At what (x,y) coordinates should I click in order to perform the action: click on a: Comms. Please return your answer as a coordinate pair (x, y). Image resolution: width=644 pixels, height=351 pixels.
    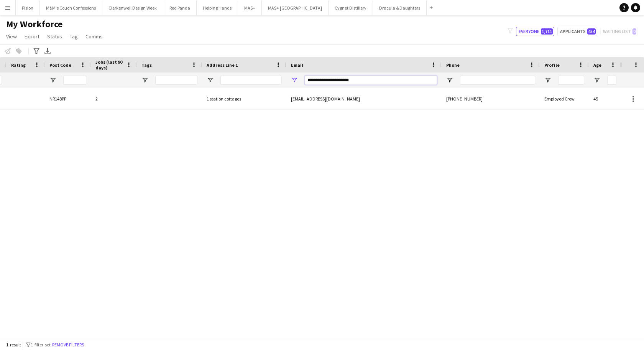
    Looking at the image, I should click on (94, 37).